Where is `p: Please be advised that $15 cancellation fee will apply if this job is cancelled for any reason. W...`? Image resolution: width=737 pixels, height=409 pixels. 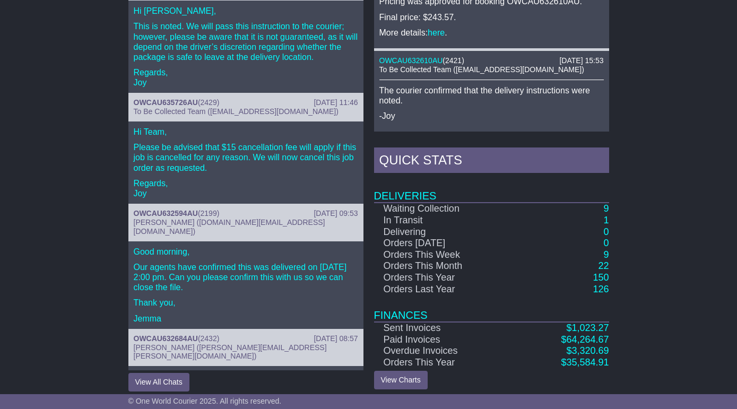 p: Please be advised that $15 cancellation fee will apply if this job is cancelled for any reason. W... is located at coordinates (246, 158).